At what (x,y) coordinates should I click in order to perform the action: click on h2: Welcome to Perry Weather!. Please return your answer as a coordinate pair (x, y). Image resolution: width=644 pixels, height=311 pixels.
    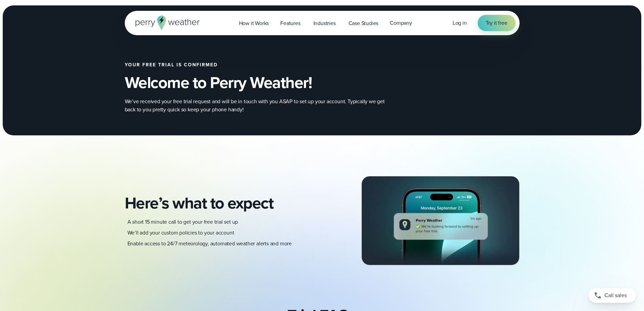
    Looking at the image, I should click on (272, 82).